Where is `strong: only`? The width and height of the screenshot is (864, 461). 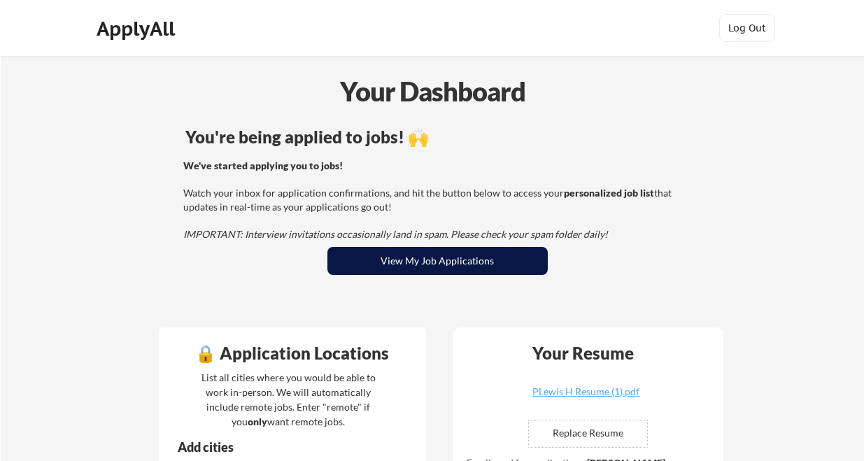
strong: only is located at coordinates (258, 421).